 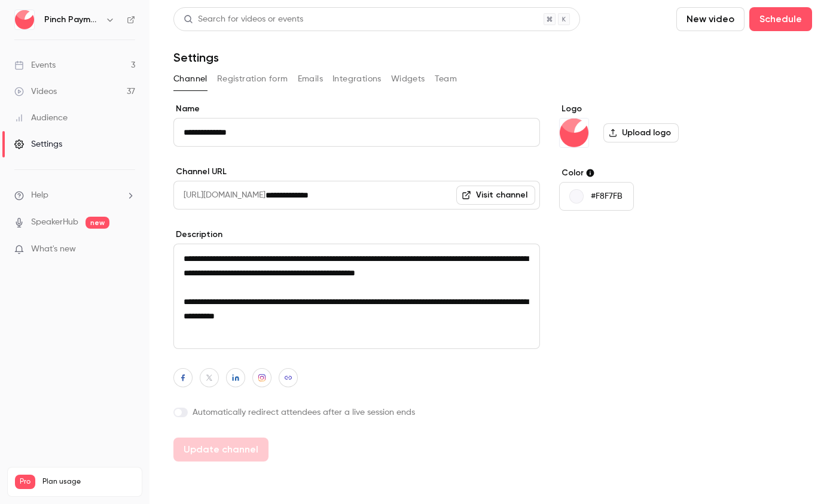 What do you see at coordinates (40, 118) in the screenshot?
I see `div: Audience` at bounding box center [40, 118].